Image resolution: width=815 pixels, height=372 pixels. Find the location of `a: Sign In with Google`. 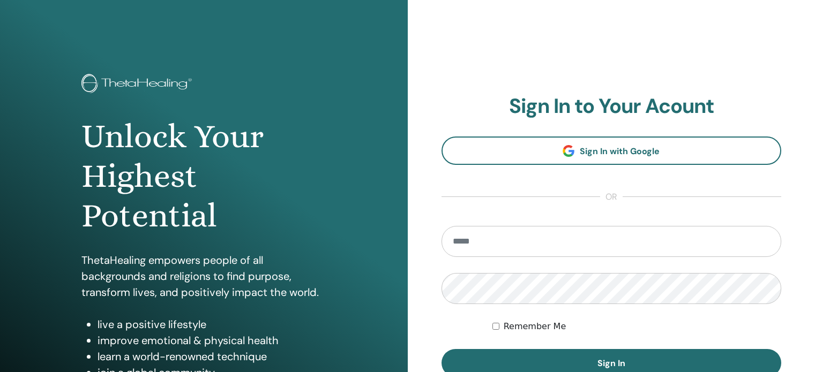

a: Sign In with Google is located at coordinates (611, 151).